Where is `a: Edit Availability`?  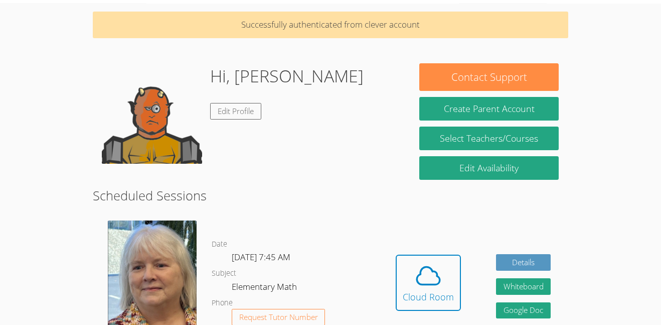 a: Edit Availability is located at coordinates (489, 168).